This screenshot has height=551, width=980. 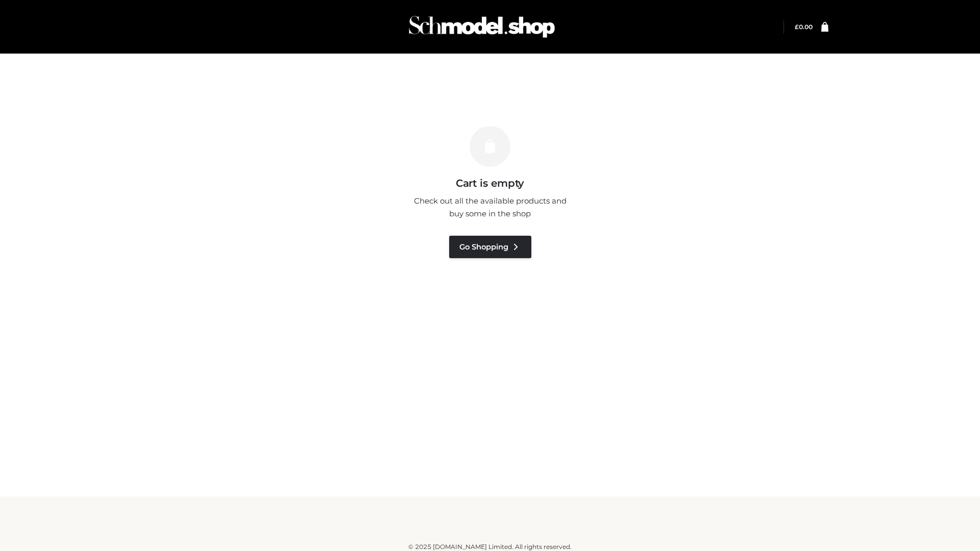 What do you see at coordinates (490, 207) in the screenshot?
I see `p: Check out all the available products and buy some in the shop` at bounding box center [490, 207].